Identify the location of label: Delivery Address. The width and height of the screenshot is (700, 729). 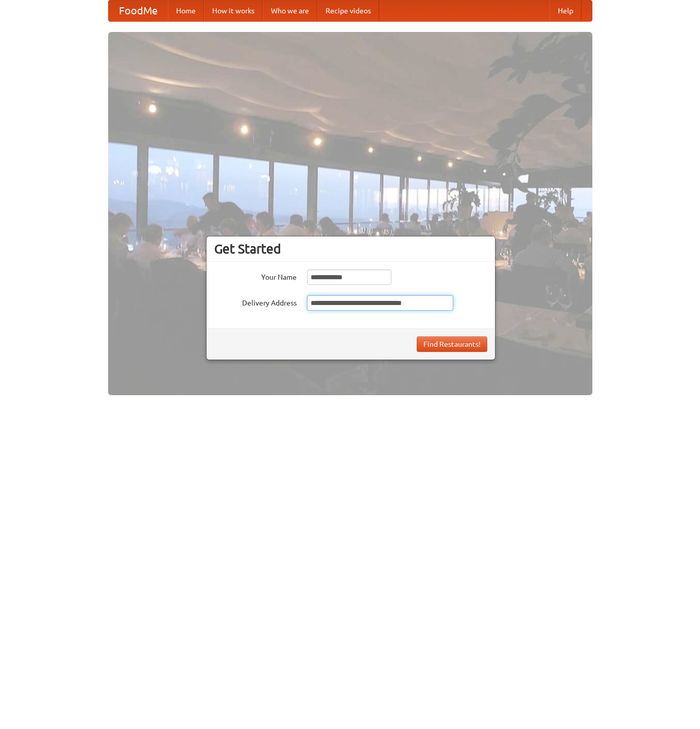
(255, 301).